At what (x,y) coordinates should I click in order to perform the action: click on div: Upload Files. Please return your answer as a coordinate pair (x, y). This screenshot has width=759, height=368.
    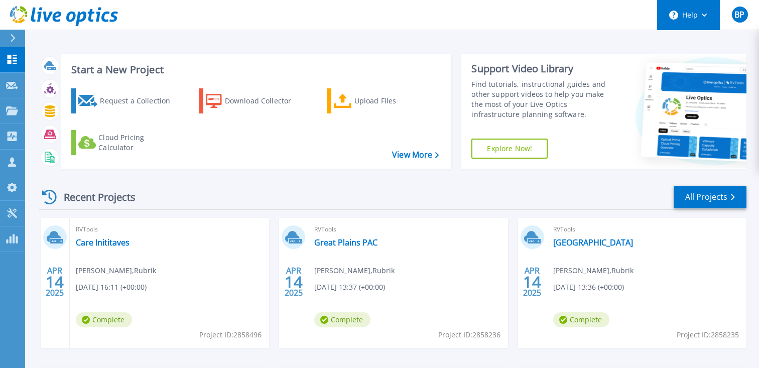
    Looking at the image, I should click on (394, 101).